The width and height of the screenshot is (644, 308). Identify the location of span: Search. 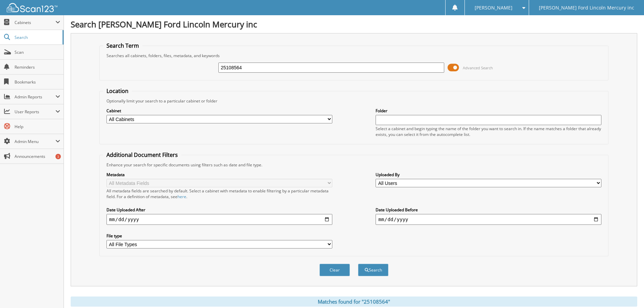
(37, 37).